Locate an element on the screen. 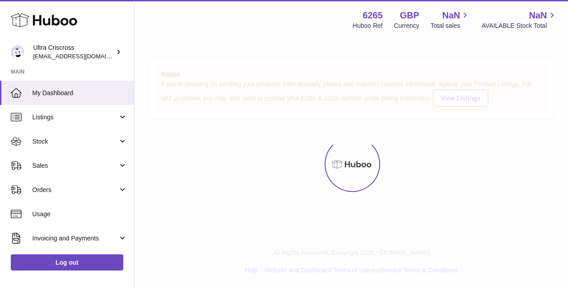 This screenshot has height=288, width=568. span: My Dashboard is located at coordinates (80, 93).